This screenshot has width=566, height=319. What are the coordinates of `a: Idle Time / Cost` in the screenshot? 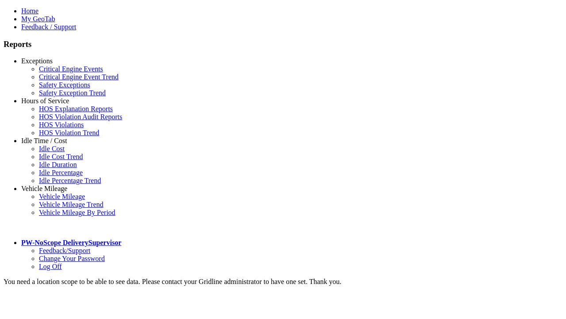 It's located at (44, 140).